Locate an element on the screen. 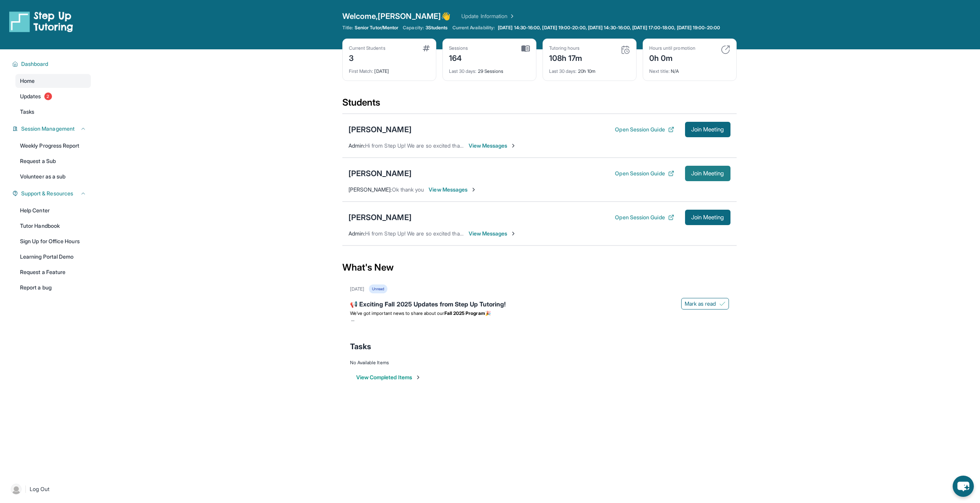 This screenshot has height=503, width=980. div: What's New is located at coordinates (540, 267).